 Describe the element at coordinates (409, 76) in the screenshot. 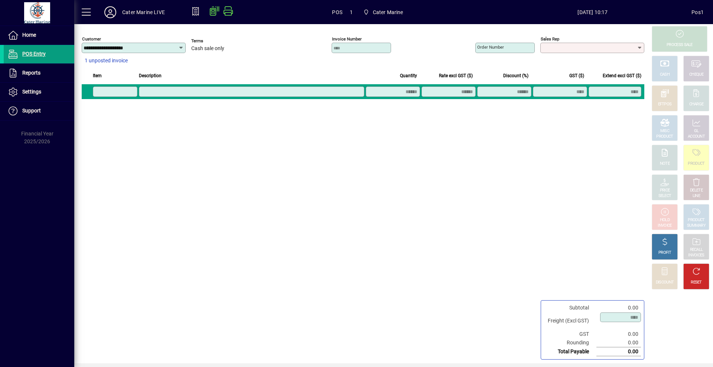

I see `span: Quantity` at that location.